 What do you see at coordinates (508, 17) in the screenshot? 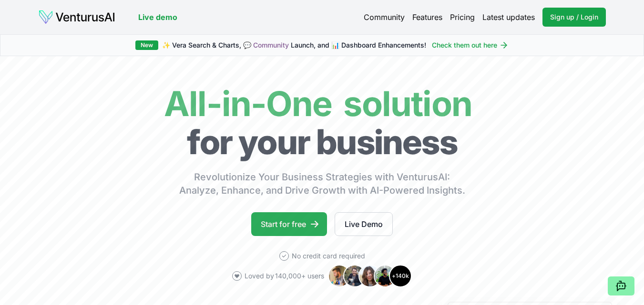
I see `a: Latest updates` at bounding box center [508, 17].